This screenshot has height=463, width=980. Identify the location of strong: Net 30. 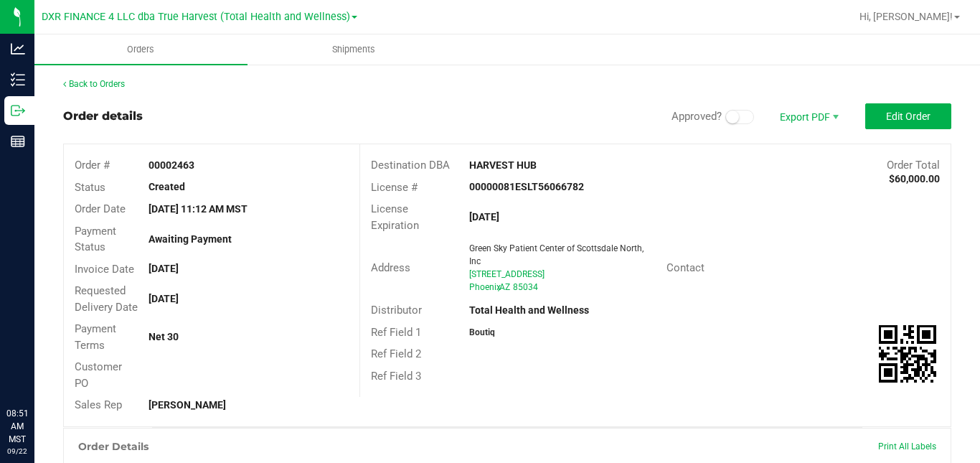
(164, 337).